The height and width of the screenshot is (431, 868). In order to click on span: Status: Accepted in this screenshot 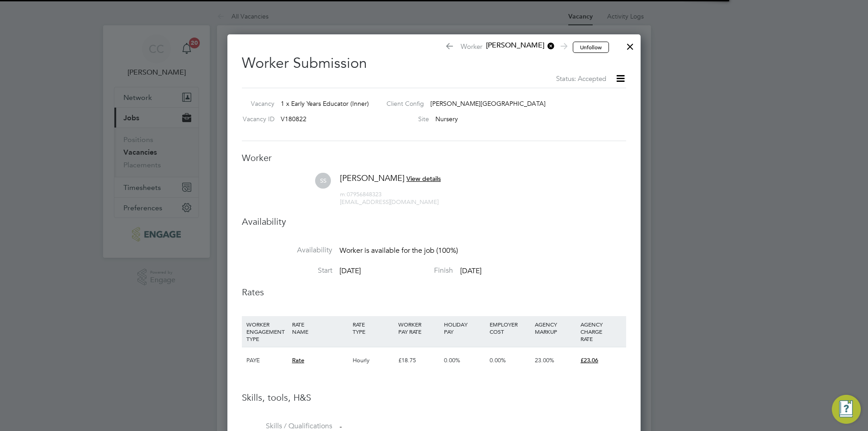, I will do `click(581, 78)`.